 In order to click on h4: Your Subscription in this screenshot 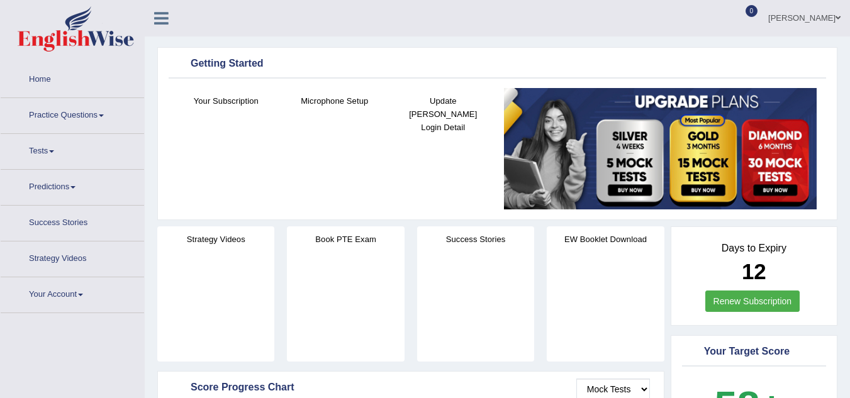, I will do `click(226, 101)`.